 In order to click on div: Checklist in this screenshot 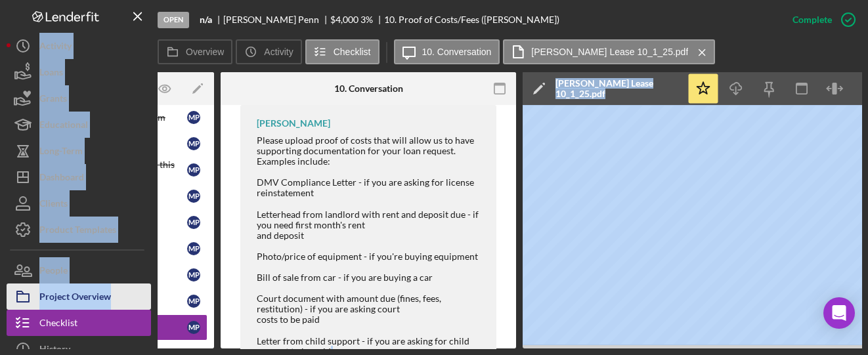, I will do `click(59, 324)`.